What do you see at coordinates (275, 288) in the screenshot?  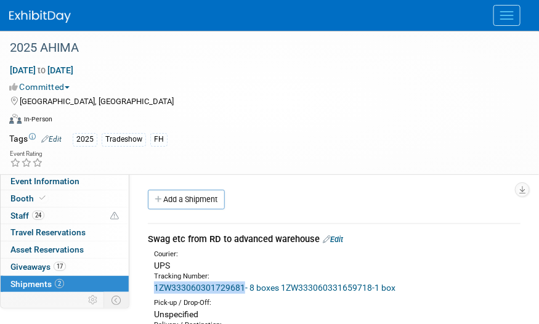 I see `a: 1ZW333060301729681- 8 boxes 1ZW333060331659718-1 box` at bounding box center [275, 288].